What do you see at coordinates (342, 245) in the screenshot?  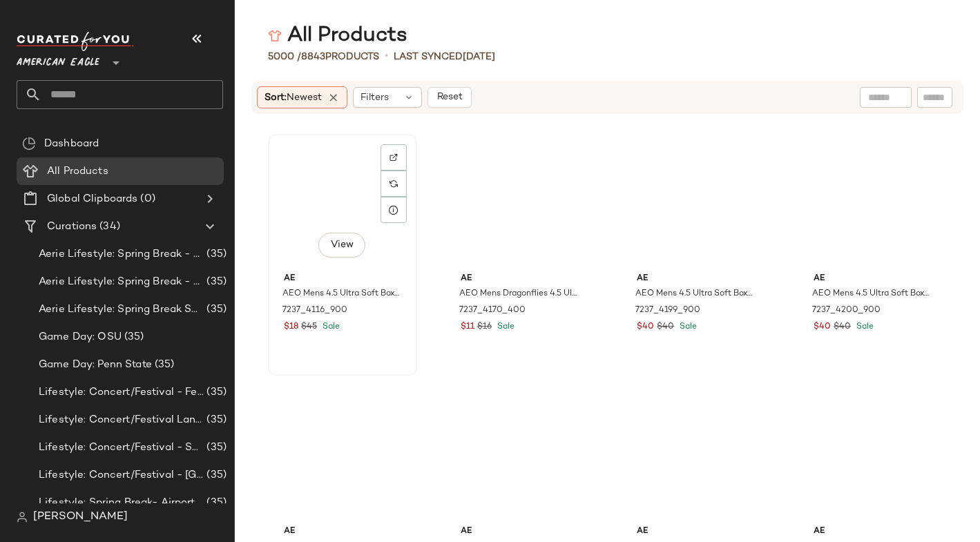 I see `span: View` at bounding box center [342, 245].